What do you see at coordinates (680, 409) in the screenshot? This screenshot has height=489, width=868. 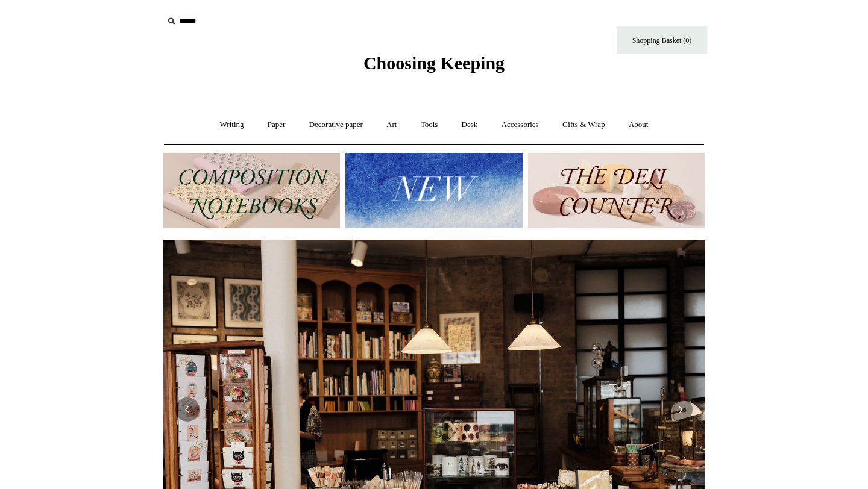 I see `button: Next` at bounding box center [680, 409].